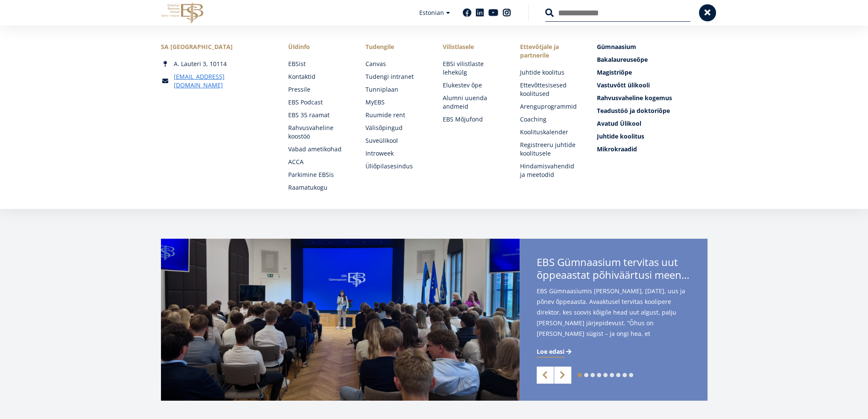 The height and width of the screenshot is (419, 868). Describe the element at coordinates (550, 149) in the screenshot. I see `a: Registreeru juhtide koolitusele` at that location.